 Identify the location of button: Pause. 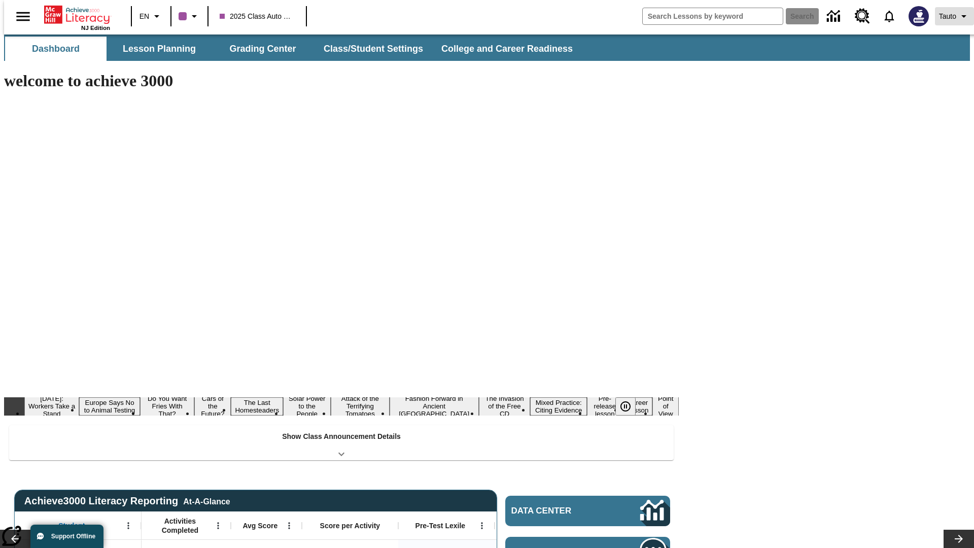
(625, 406).